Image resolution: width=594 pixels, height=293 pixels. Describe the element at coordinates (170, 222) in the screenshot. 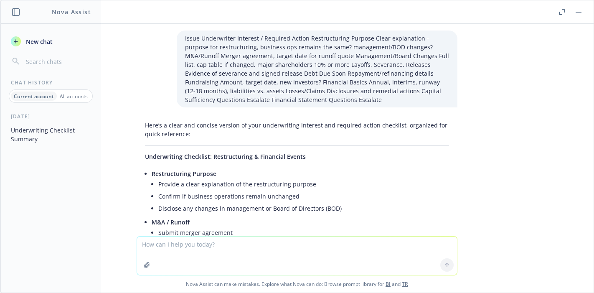

I see `span: M&A / Runoff` at that location.